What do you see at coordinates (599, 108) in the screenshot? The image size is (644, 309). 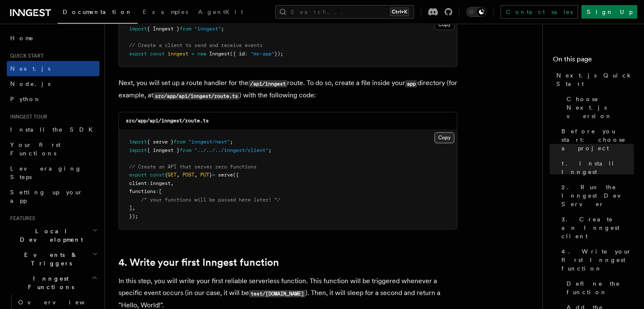 I see `a: Choose Next.js version` at bounding box center [599, 108].